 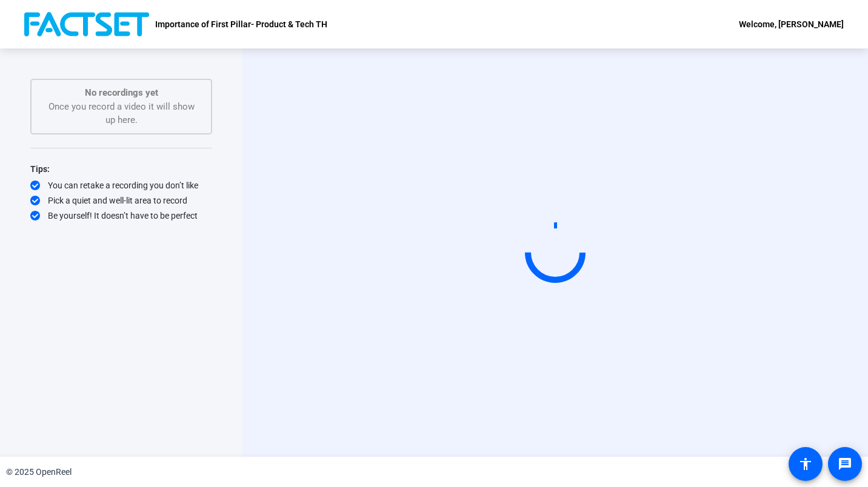 I want to click on mat-icon: accessibility, so click(x=806, y=464).